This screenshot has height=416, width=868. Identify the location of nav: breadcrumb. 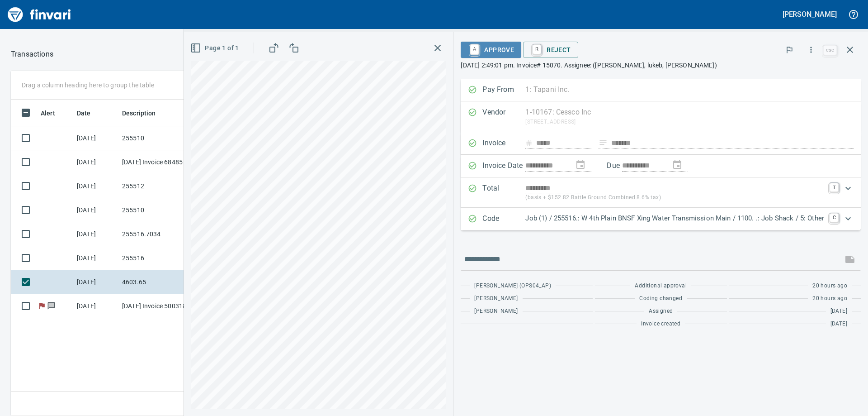
(32, 54).